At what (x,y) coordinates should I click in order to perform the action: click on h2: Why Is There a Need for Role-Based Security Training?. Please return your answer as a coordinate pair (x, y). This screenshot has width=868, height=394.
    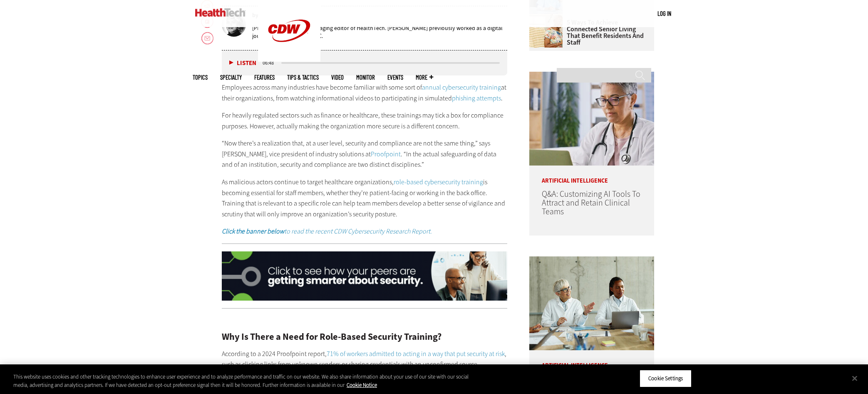
    Looking at the image, I should click on (364, 337).